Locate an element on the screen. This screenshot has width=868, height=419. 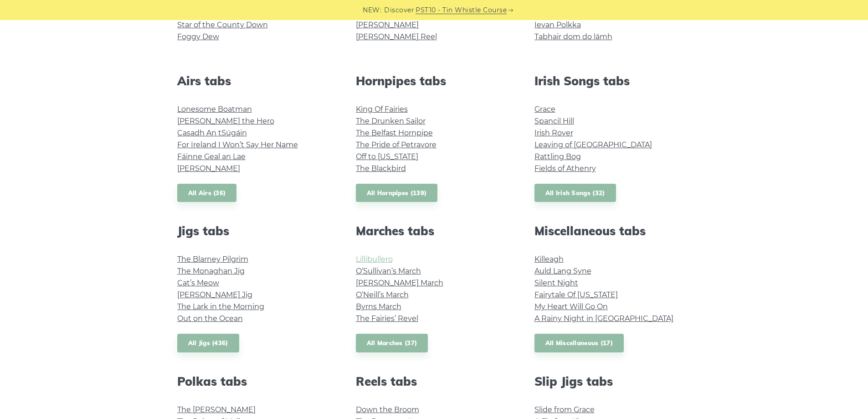
h2: Polkas tabs is located at coordinates (256, 381).